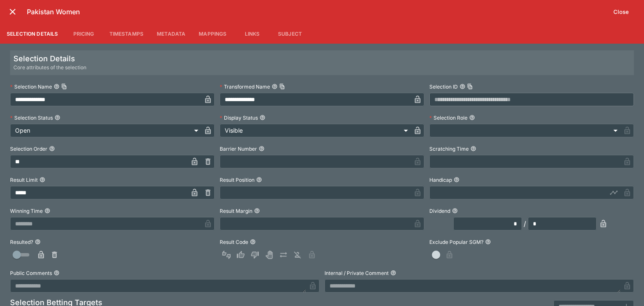 The image size is (644, 306). What do you see at coordinates (448, 118) in the screenshot?
I see `p: Selection Role` at bounding box center [448, 118].